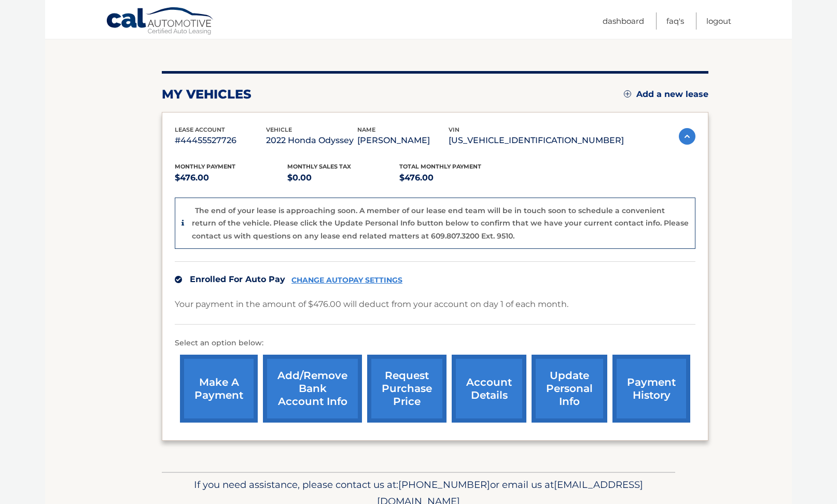 The image size is (837, 504). Describe the element at coordinates (570, 388) in the screenshot. I see `a: update personal info` at that location.